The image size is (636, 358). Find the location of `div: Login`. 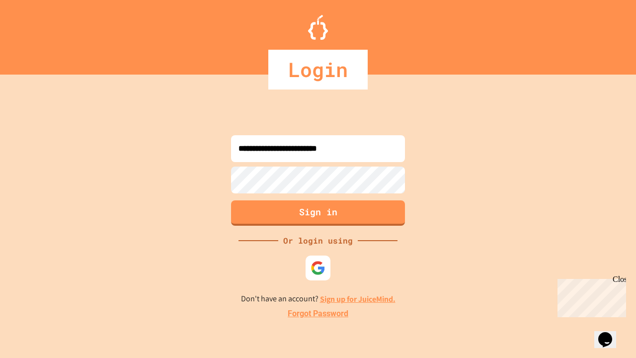

div: Login is located at coordinates (318, 70).